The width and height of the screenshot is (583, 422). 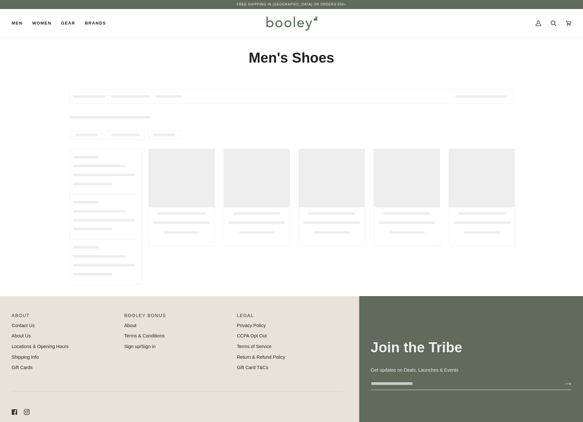 I want to click on a: Men, so click(x=19, y=23).